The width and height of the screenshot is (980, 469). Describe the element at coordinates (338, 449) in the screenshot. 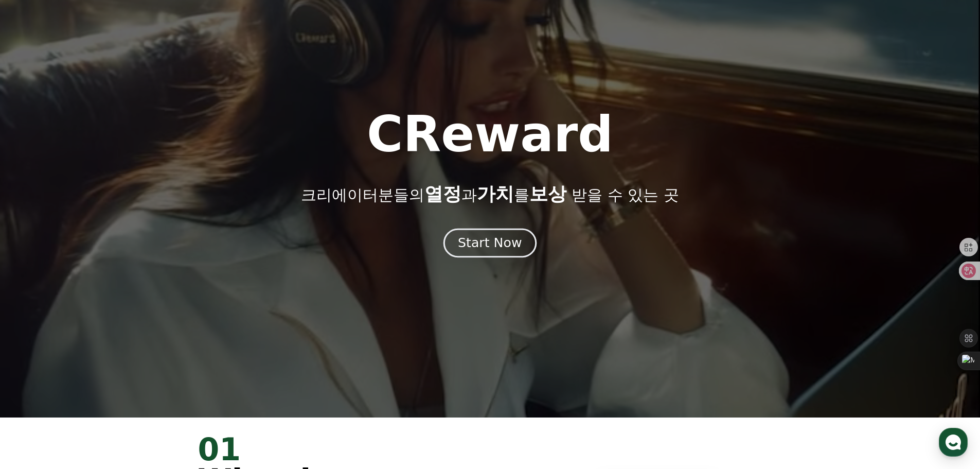

I see `div: 01` at that location.